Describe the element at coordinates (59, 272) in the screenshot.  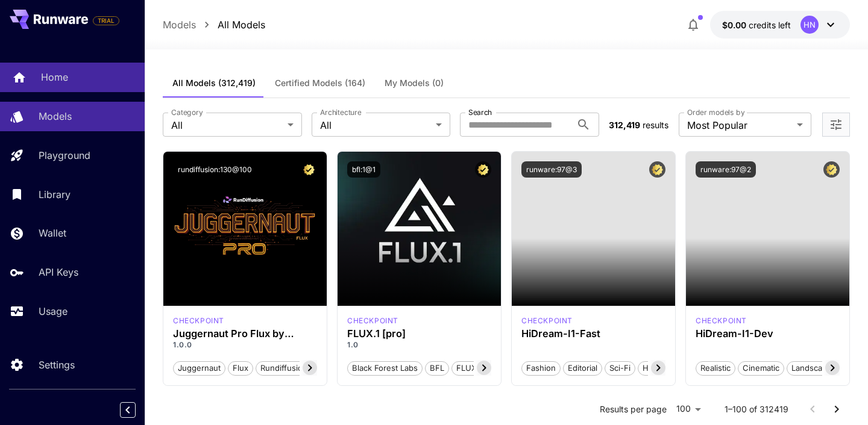
I see `p: API Keys` at that location.